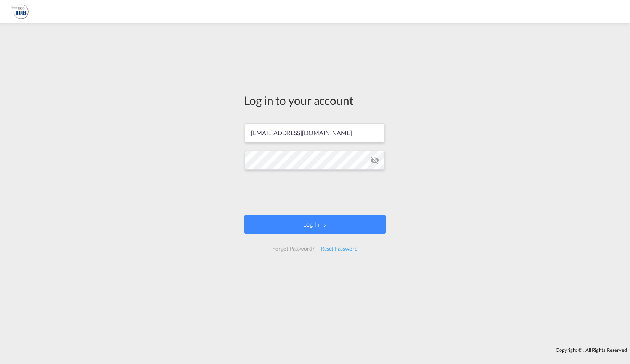 The width and height of the screenshot is (630, 364). What do you see at coordinates (339, 249) in the screenshot?
I see `div: Reset Password` at bounding box center [339, 249].